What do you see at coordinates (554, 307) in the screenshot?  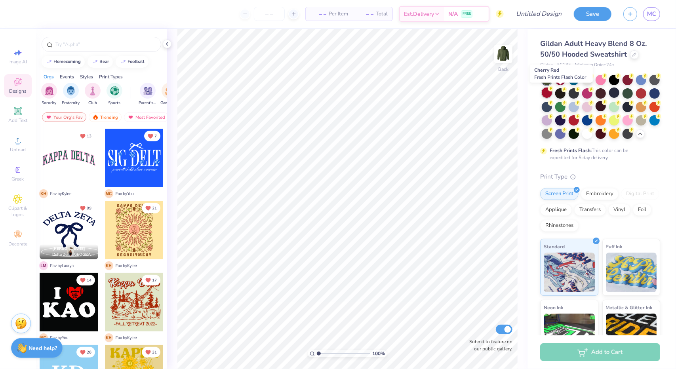 I see `span: Neon Ink` at bounding box center [554, 307].